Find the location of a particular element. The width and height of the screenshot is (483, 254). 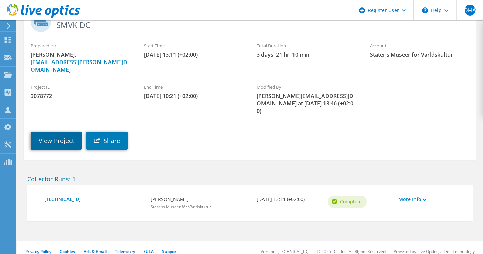

svg: \n is located at coordinates (425, 10).